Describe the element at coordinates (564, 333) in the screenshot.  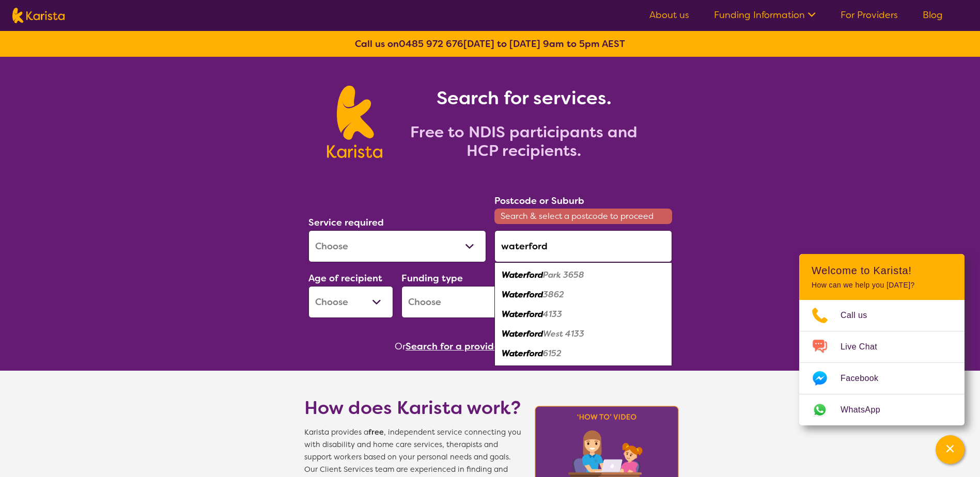
I see `em: West 4133` at that location.